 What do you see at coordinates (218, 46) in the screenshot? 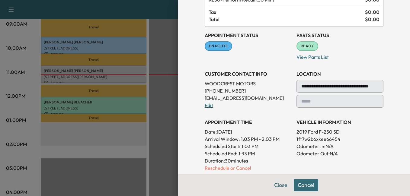
I see `span: EN ROUTE` at bounding box center [218, 46].